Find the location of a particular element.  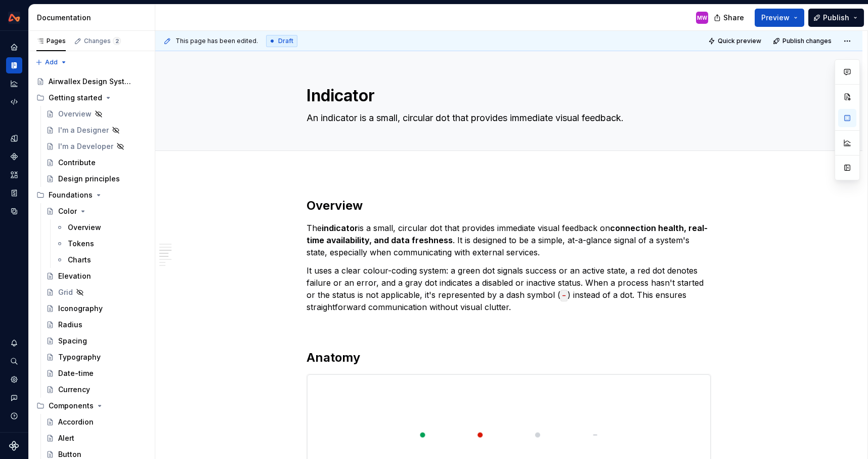

span: 2 is located at coordinates (117, 41).